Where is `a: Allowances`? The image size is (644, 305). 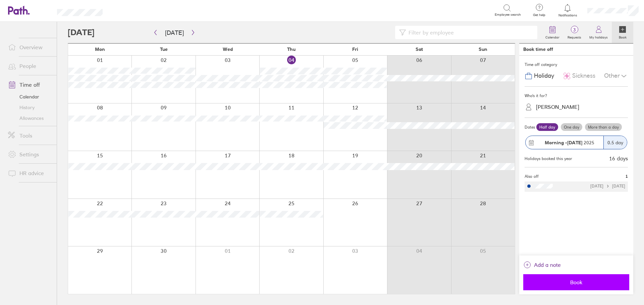
a: Allowances is located at coordinates (29, 118).